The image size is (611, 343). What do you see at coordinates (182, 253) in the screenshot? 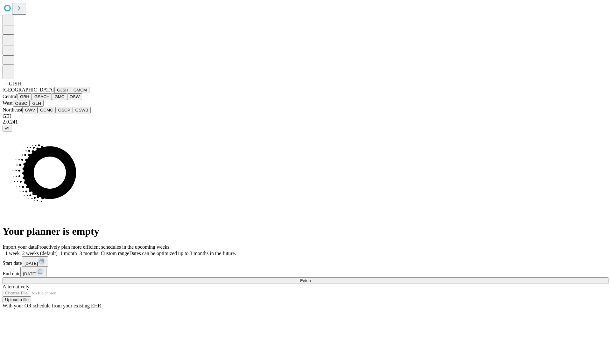
I see `span: Dates can be optimized up to 3 months in the future.` at bounding box center [182, 253].